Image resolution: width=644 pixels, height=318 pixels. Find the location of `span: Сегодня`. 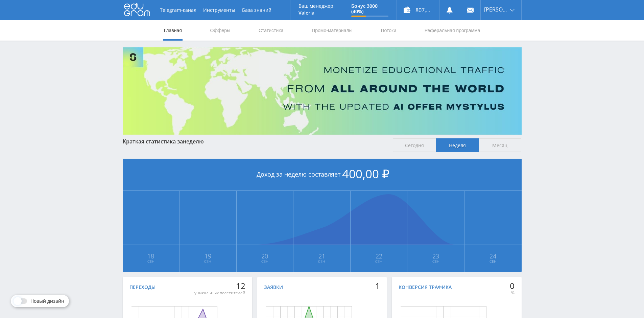

span: Сегодня is located at coordinates (414, 145).